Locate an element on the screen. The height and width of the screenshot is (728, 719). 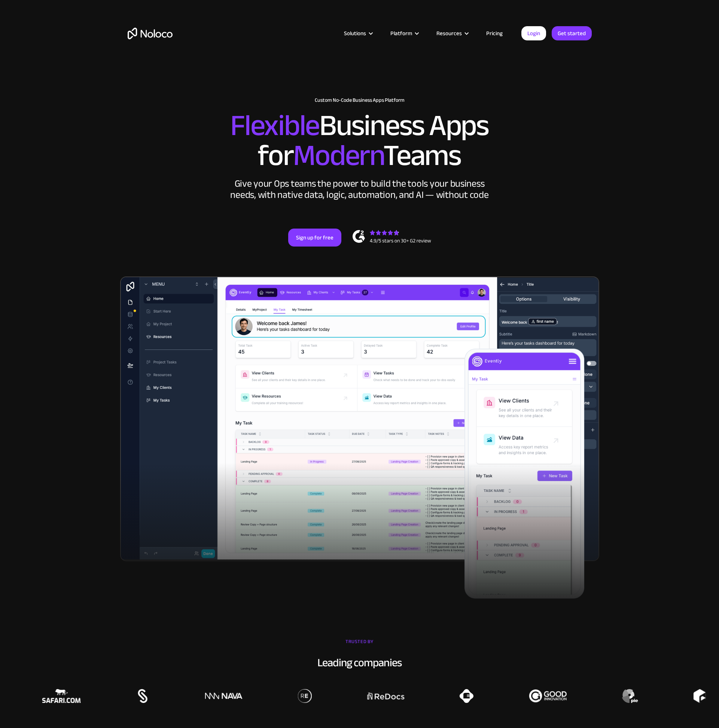
span: Flexible is located at coordinates (275, 126).